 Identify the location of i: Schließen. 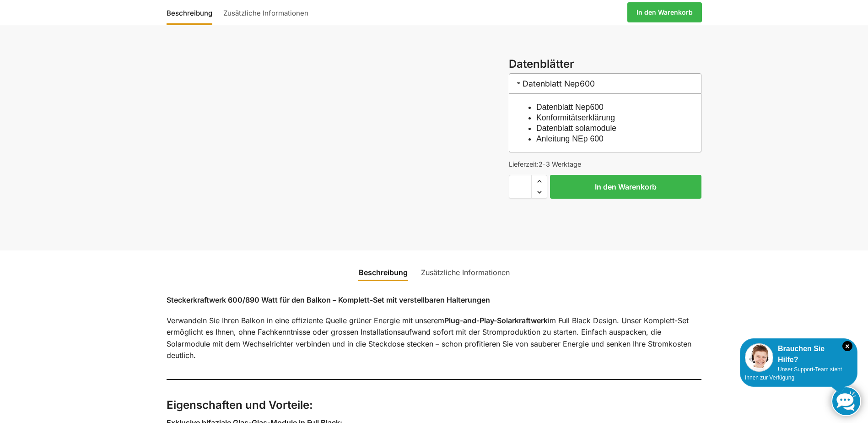
(847, 347).